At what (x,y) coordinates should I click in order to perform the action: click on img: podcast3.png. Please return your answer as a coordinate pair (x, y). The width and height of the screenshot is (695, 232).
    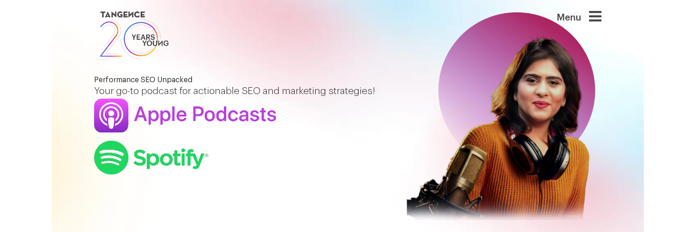
    Looking at the image, I should click on (151, 158).